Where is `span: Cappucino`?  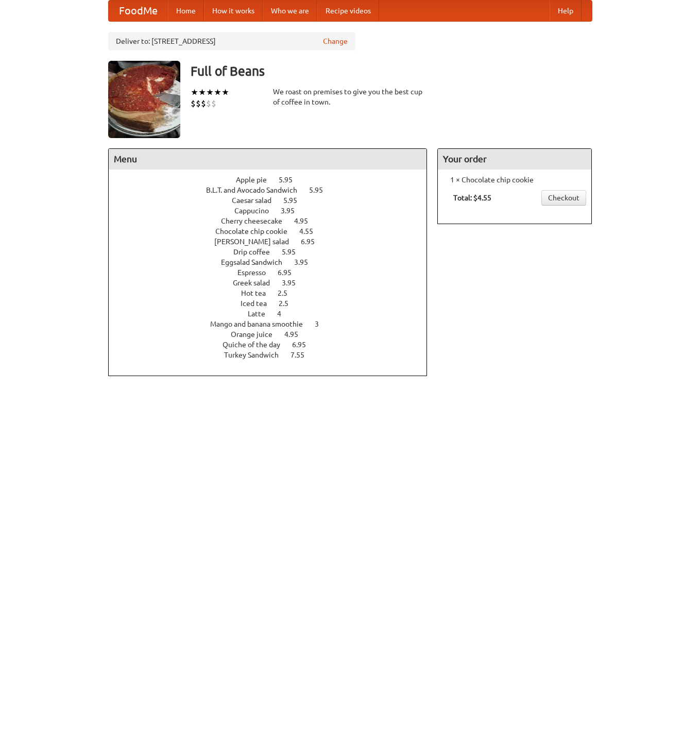 span: Cappucino is located at coordinates (257, 211).